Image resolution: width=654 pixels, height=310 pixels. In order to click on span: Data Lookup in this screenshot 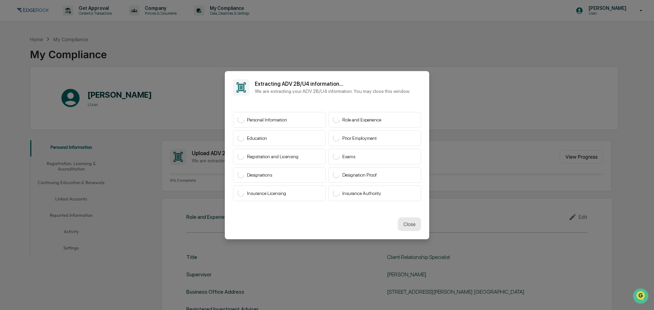, I will do `click(28, 102)`.